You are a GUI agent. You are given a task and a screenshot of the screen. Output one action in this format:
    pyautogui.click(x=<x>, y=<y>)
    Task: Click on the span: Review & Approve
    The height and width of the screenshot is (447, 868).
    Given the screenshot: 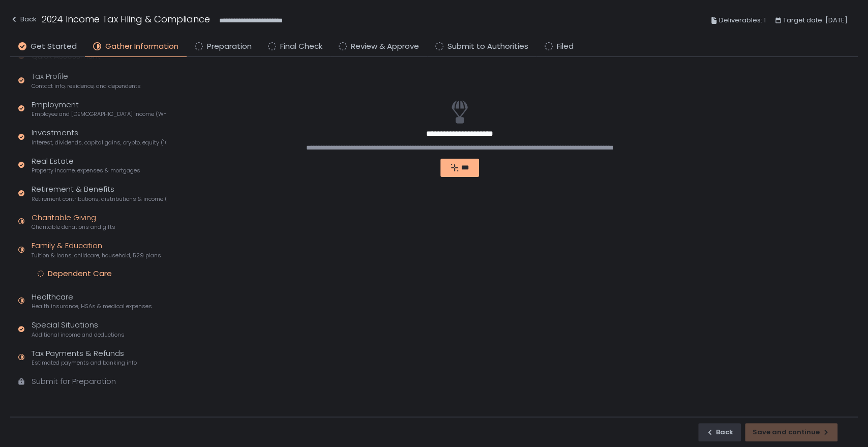 What is the action you would take?
    pyautogui.click(x=385, y=46)
    